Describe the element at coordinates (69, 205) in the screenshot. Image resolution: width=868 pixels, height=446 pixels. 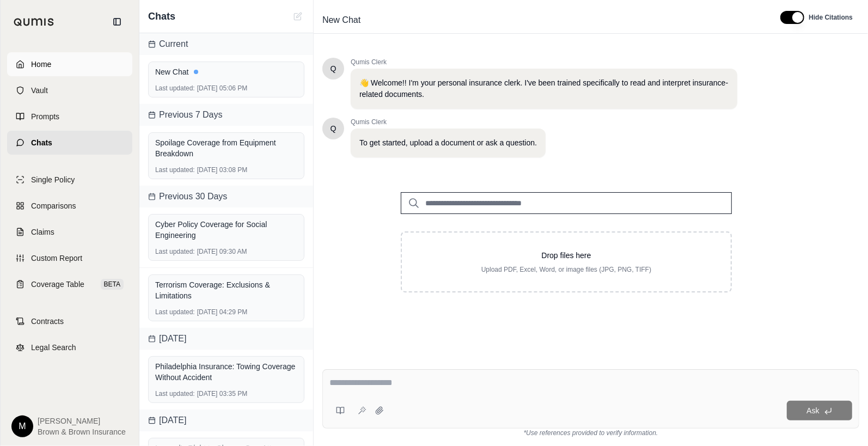
I see `a: Comparisons` at that location.